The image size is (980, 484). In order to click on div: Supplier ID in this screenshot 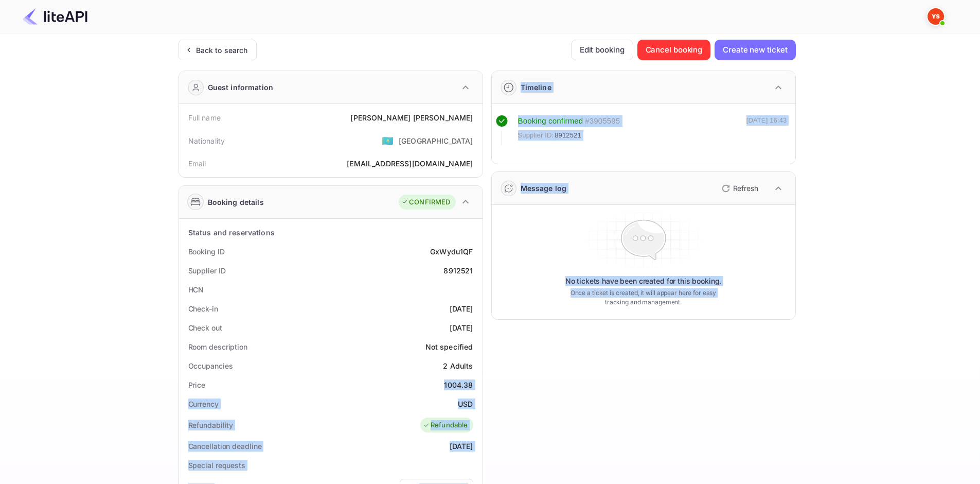, I will do `click(207, 271)`.